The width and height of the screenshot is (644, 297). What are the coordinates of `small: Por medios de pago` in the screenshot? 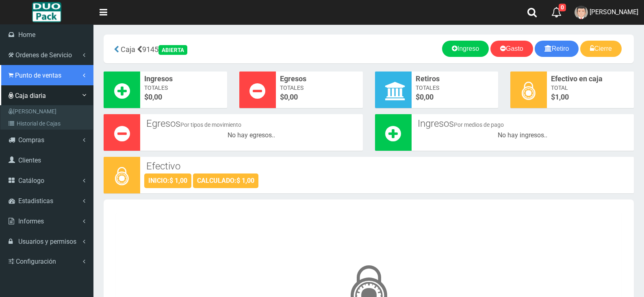 It's located at (479, 125).